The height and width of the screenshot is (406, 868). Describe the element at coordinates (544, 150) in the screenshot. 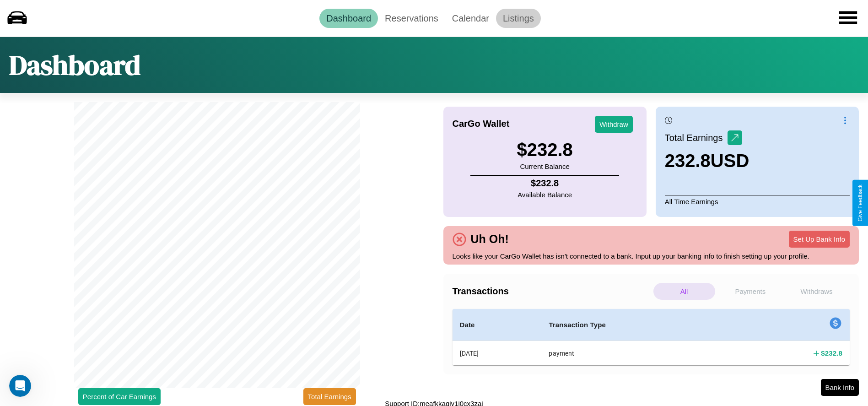

I see `h3: $ 232.8` at that location.